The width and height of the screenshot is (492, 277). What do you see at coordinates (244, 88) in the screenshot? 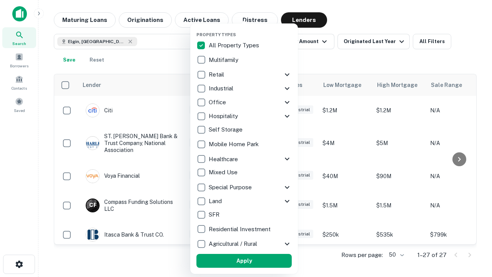
I see `div: Industrial` at bounding box center [244, 88].